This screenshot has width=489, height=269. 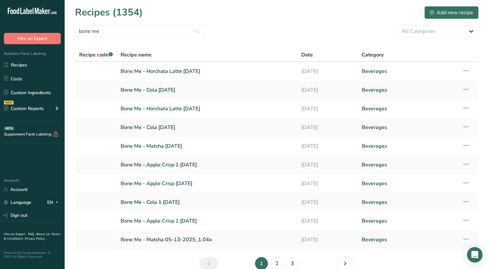 I want to click on button: Add new recipe, so click(x=451, y=13).